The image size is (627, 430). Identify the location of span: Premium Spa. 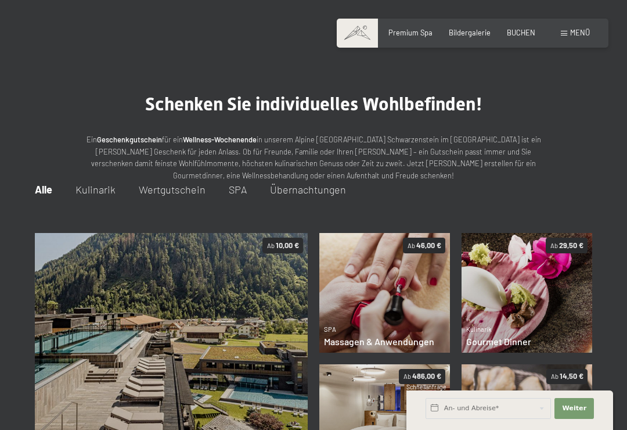
(411, 33).